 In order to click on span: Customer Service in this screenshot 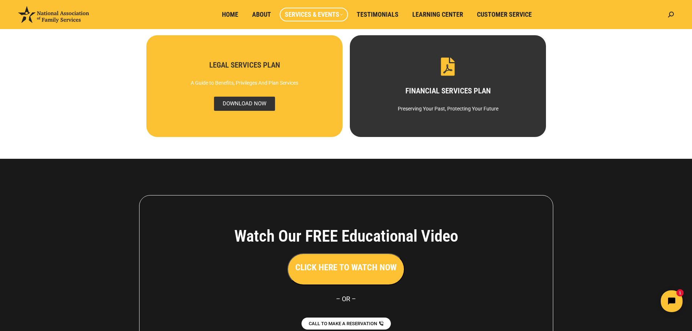, I will do `click(504, 15)`.